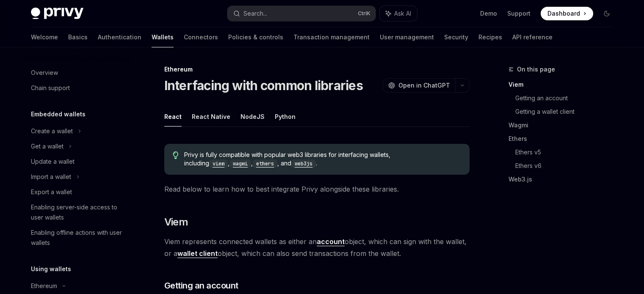 The image size is (644, 294). Describe the element at coordinates (567, 98) in the screenshot. I see `a: Getting an account` at that location.